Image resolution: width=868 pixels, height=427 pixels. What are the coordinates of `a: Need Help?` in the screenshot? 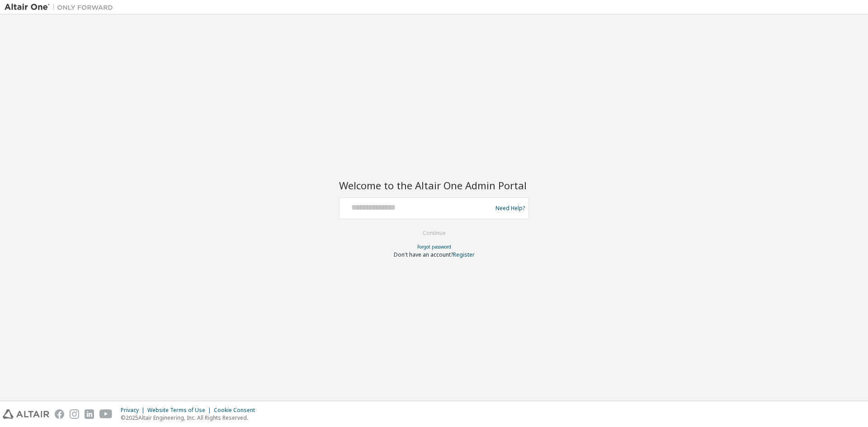 It's located at (510, 208).